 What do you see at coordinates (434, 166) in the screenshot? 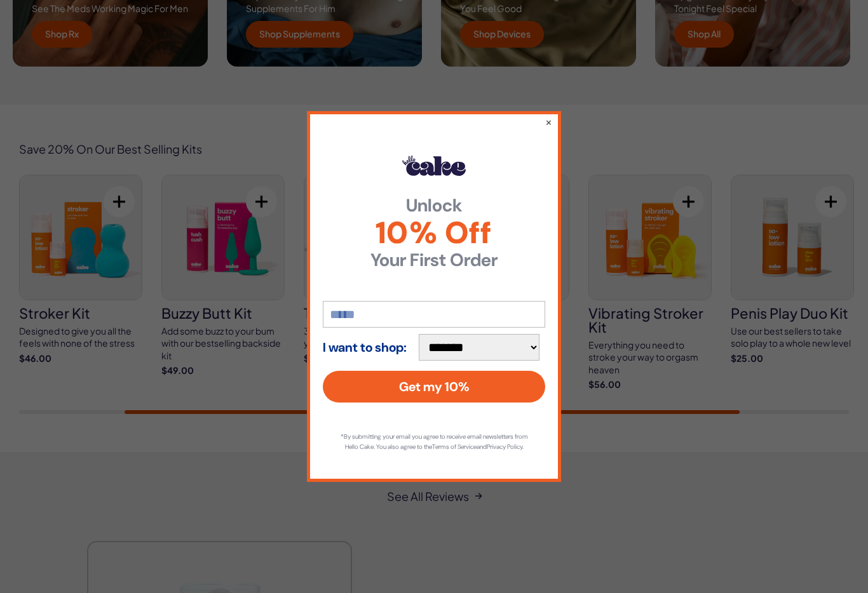
I see `img: Hello Cake` at bounding box center [434, 166].